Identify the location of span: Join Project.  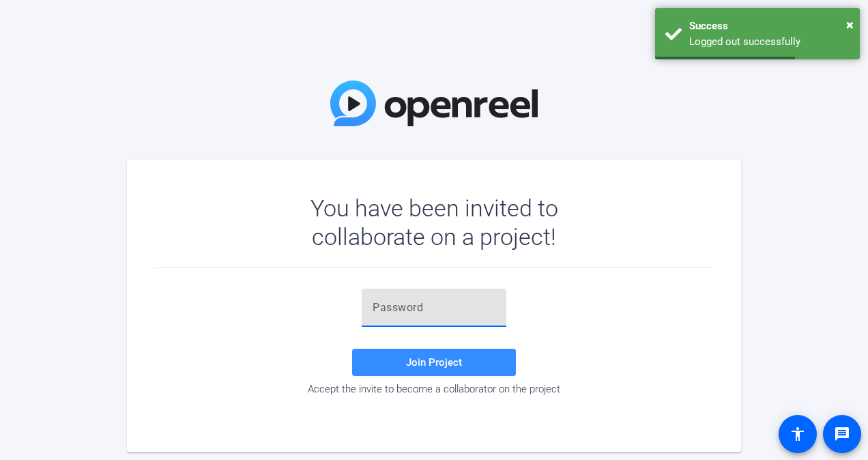
(434, 362).